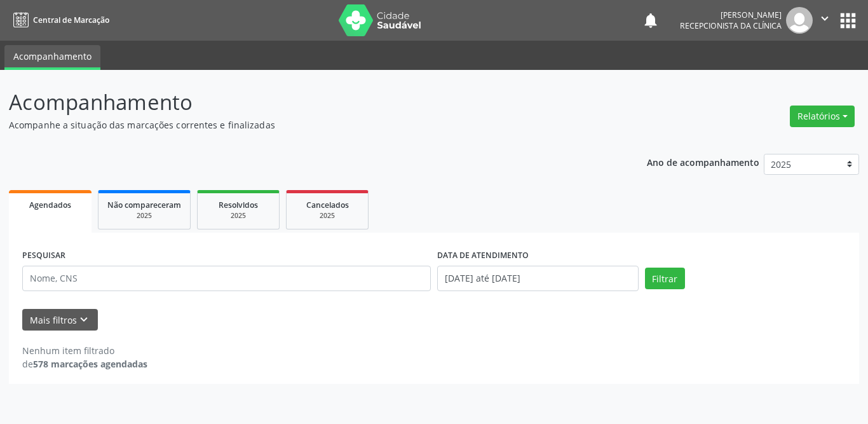  What do you see at coordinates (90, 363) in the screenshot?
I see `strong: 578 marcações agendadas` at bounding box center [90, 363].